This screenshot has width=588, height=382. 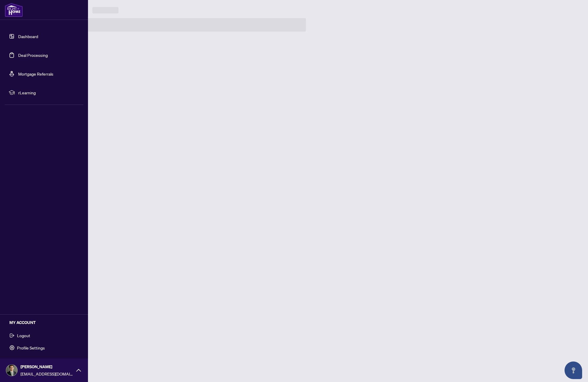 What do you see at coordinates (12, 370) in the screenshot?
I see `img: Profile Icon` at bounding box center [12, 370].